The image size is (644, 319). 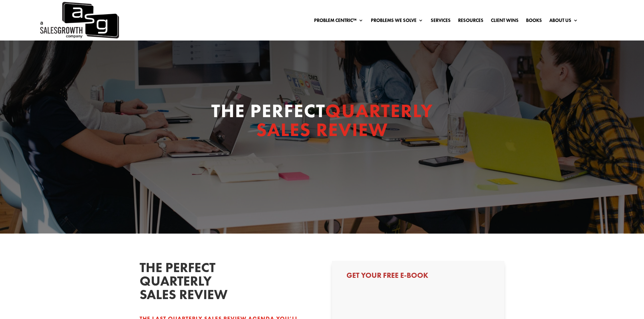 I want to click on a: Problems We Solve, so click(x=397, y=22).